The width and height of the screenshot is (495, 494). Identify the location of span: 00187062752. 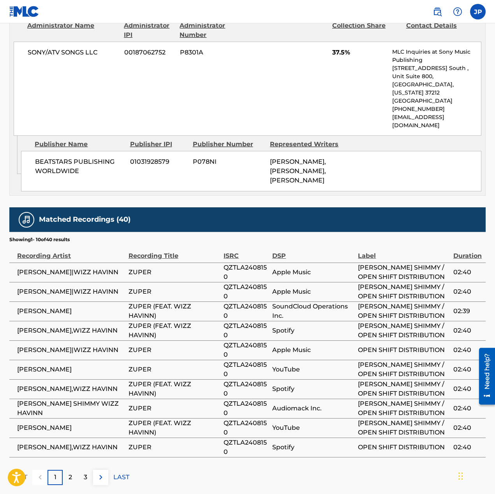
(149, 53).